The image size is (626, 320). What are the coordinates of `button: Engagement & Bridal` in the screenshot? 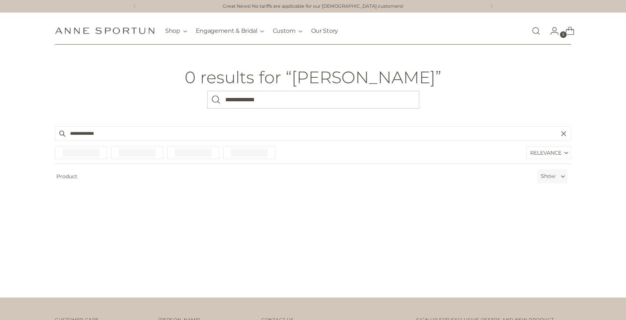 It's located at (230, 31).